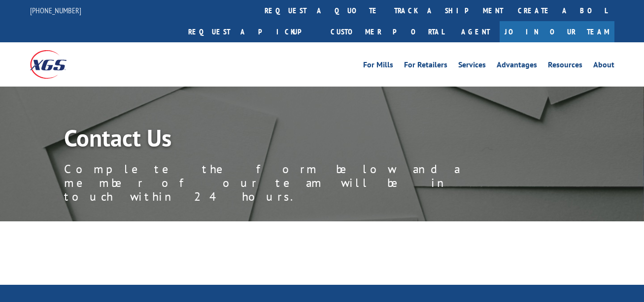  What do you see at coordinates (476, 32) in the screenshot?
I see `a: Agent` at bounding box center [476, 32].